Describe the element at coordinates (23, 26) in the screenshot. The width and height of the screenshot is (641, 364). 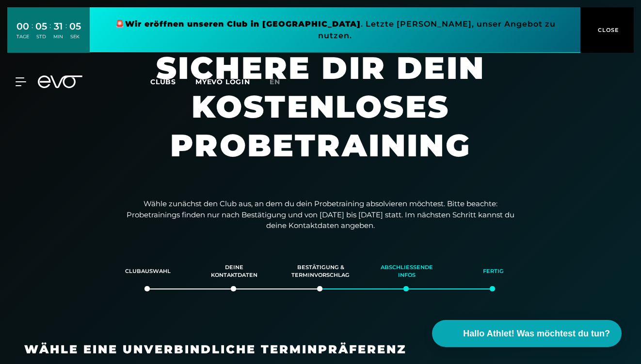
I see `div: 00` at that location.